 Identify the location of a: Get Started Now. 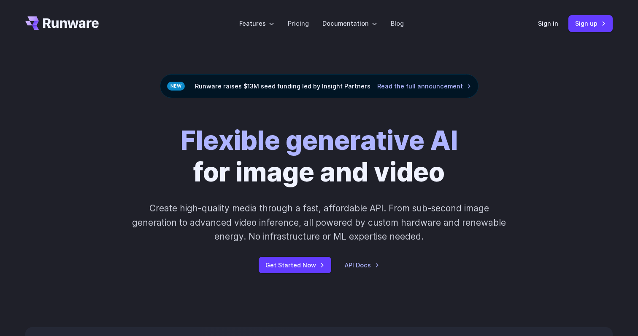
(295, 265).